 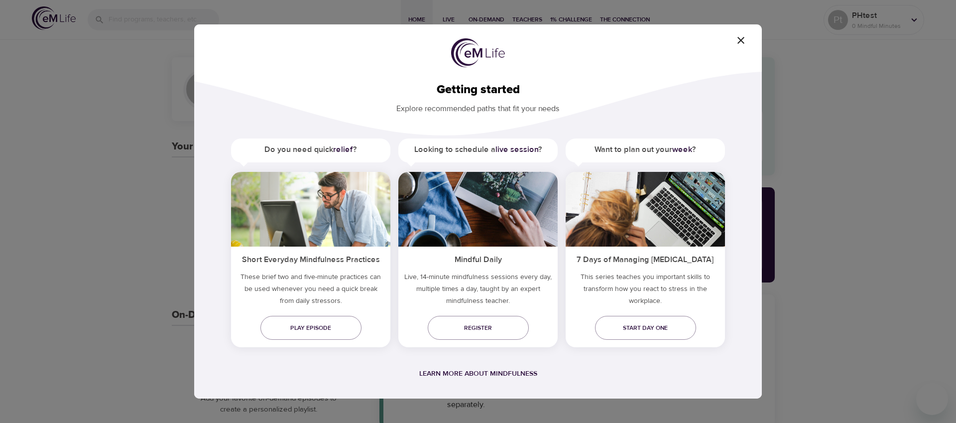 What do you see at coordinates (478, 328) in the screenshot?
I see `span: Register` at bounding box center [478, 328].